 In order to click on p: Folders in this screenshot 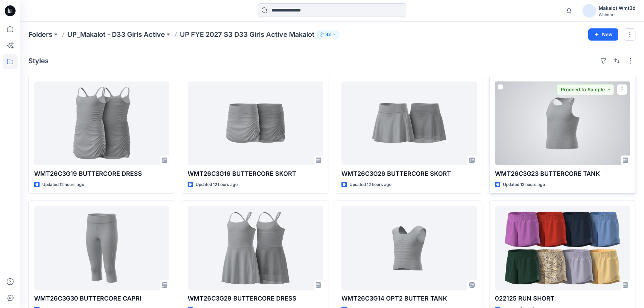, I will do `click(40, 34)`.